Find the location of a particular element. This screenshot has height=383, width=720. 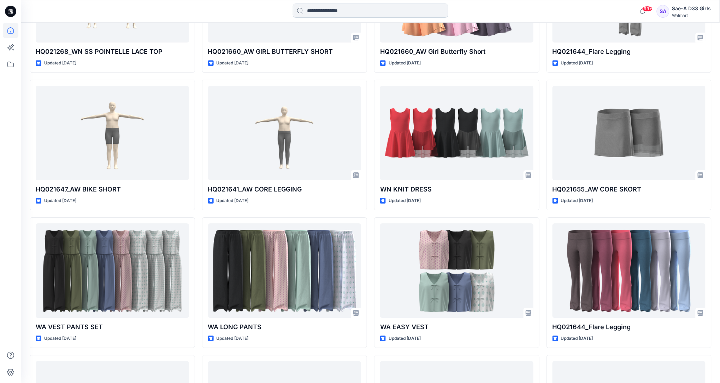

p: HQ021660_AW Girl Butterfly Short is located at coordinates (457, 52).